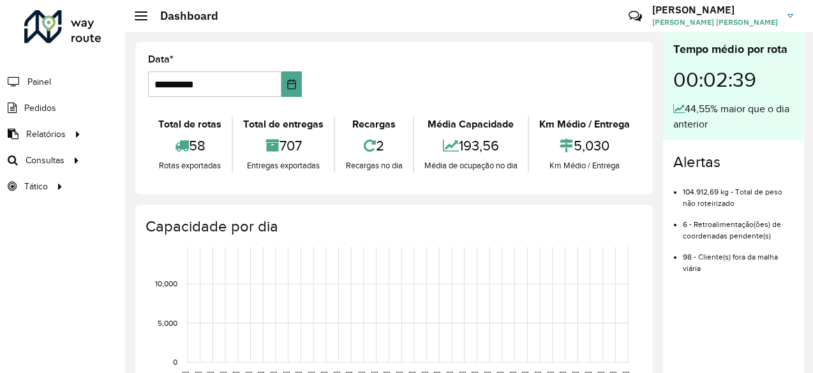 Image resolution: width=813 pixels, height=373 pixels. What do you see at coordinates (733, 162) in the screenshot?
I see `h4: Alertas` at bounding box center [733, 162].